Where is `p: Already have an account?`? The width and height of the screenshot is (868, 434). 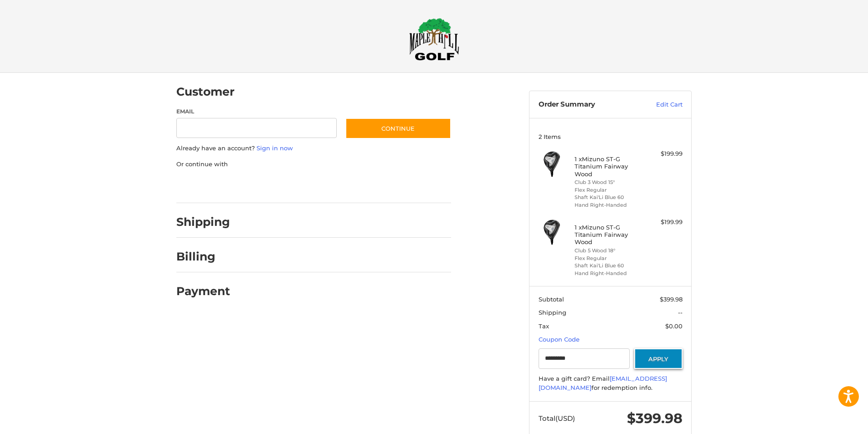 p: Already have an account? is located at coordinates (313, 148).